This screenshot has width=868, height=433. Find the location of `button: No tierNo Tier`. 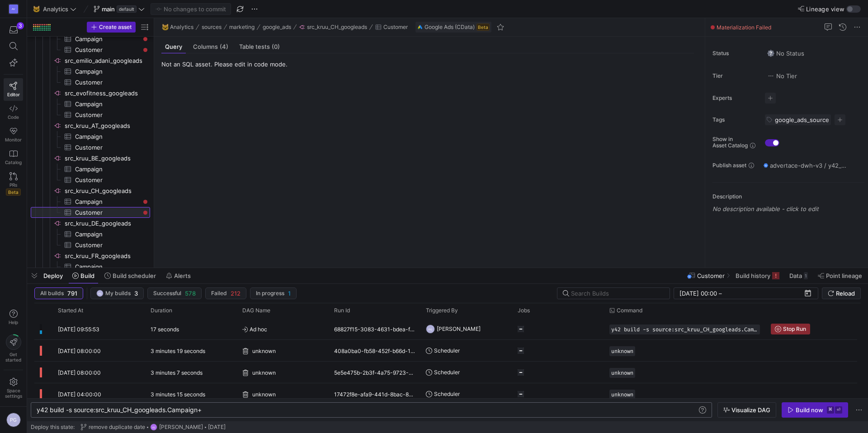

button: No tierNo Tier is located at coordinates (782, 76).